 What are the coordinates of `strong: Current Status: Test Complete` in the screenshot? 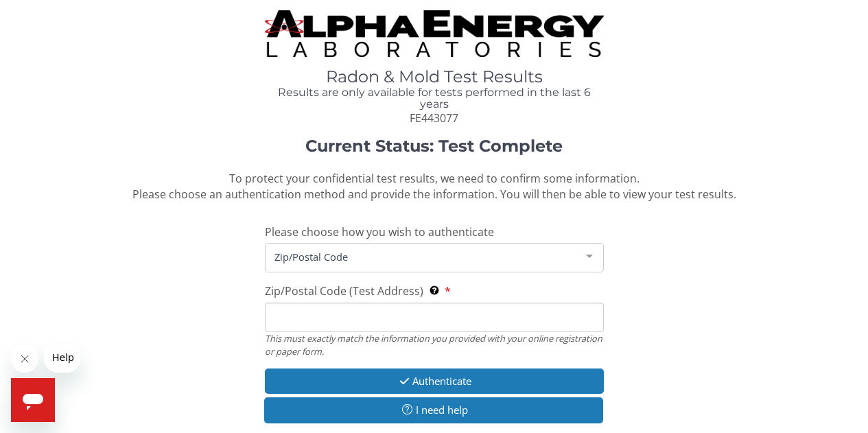 It's located at (434, 146).